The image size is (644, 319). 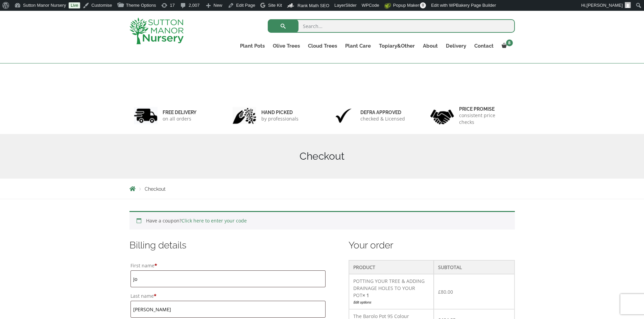 What do you see at coordinates (322, 156) in the screenshot?
I see `h1: Checkout` at bounding box center [322, 156].